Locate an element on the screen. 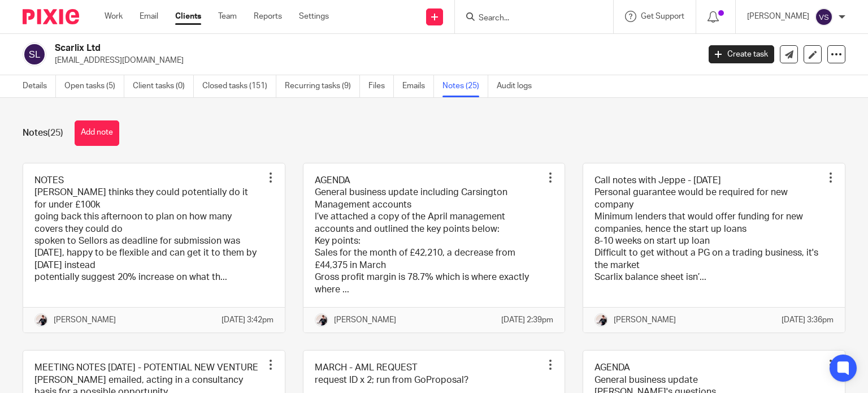  img: Pixie is located at coordinates (51, 16).